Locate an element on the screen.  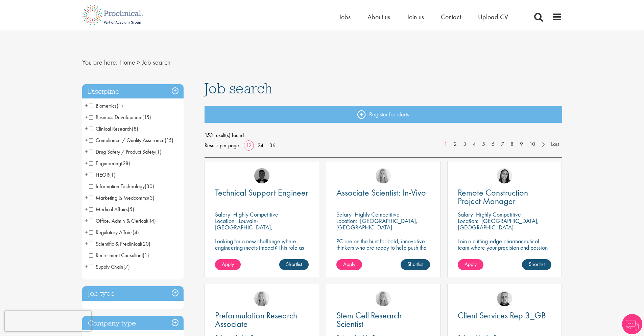
a: 24 is located at coordinates (261, 145).